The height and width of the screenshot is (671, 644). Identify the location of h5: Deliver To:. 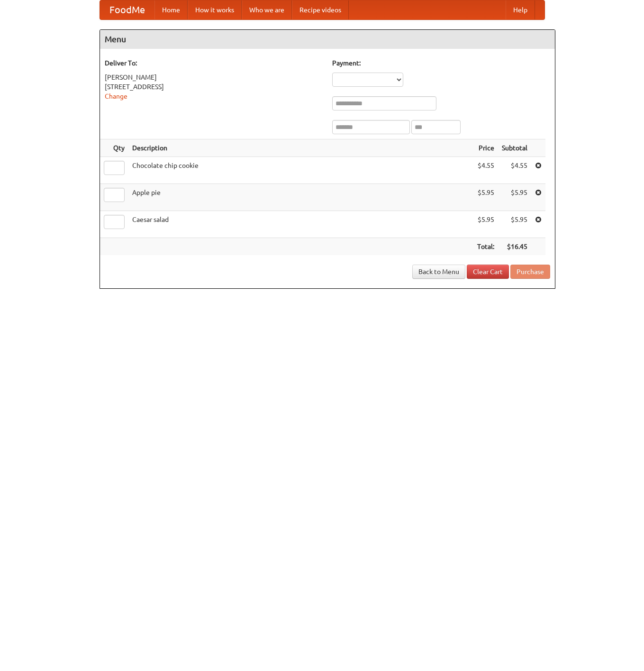
(214, 63).